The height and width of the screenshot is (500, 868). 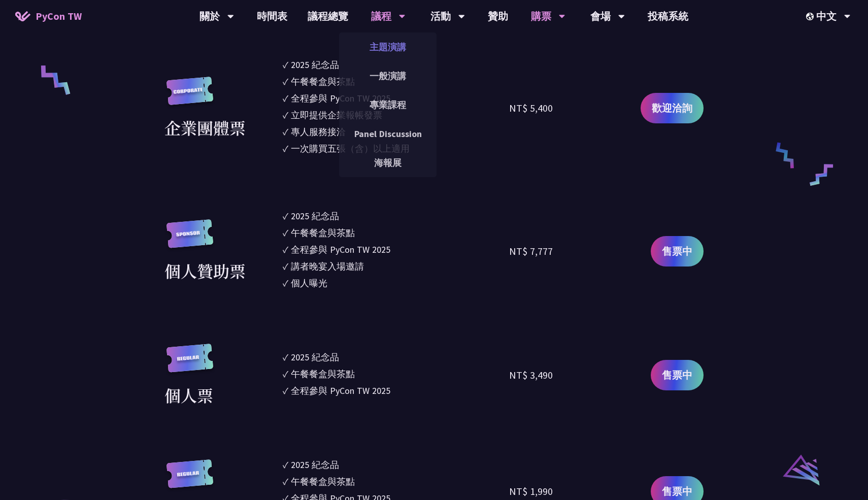 What do you see at coordinates (205, 271) in the screenshot?
I see `div: 個人贊助票` at bounding box center [205, 271].